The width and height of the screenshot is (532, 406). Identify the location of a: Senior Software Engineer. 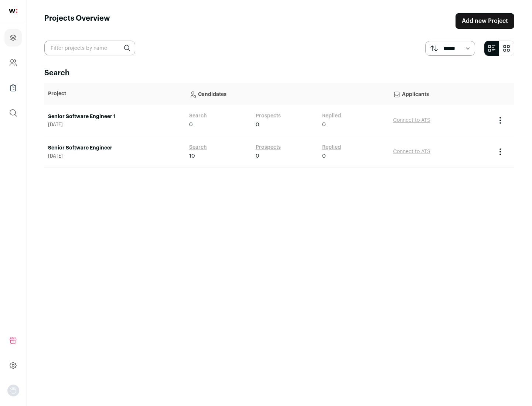
(115, 148).